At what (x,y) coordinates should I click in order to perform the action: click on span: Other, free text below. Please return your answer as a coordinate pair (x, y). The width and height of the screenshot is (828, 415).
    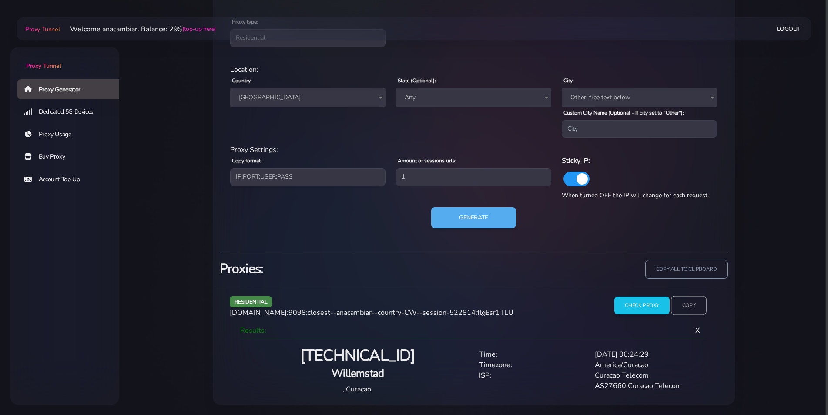
    Looking at the image, I should click on (639, 97).